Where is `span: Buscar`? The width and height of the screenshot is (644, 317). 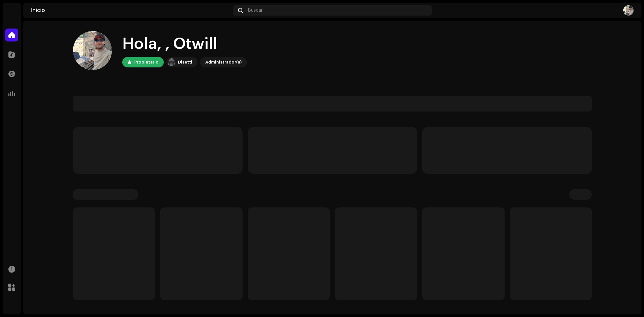 span: Buscar is located at coordinates (256, 10).